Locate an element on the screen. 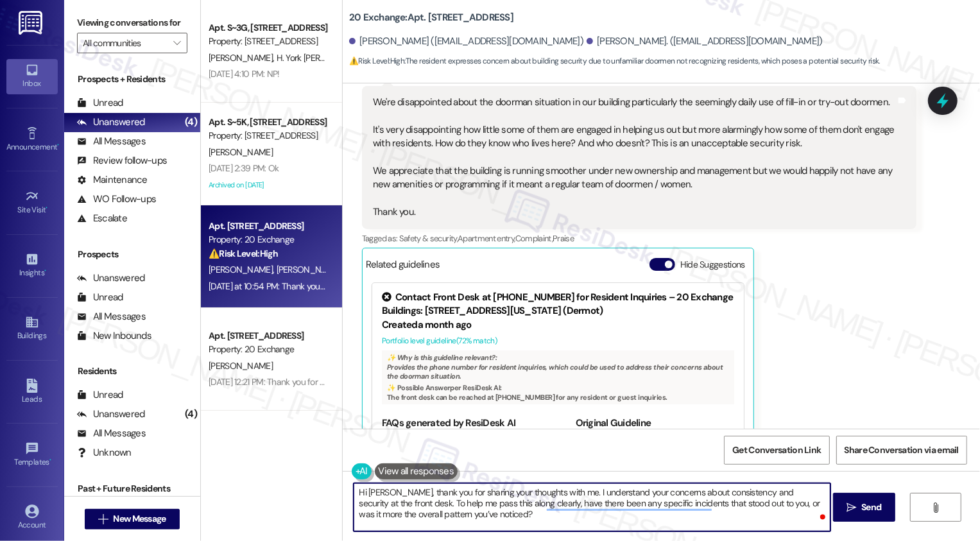  label: Hide Suggestions is located at coordinates (712, 265).